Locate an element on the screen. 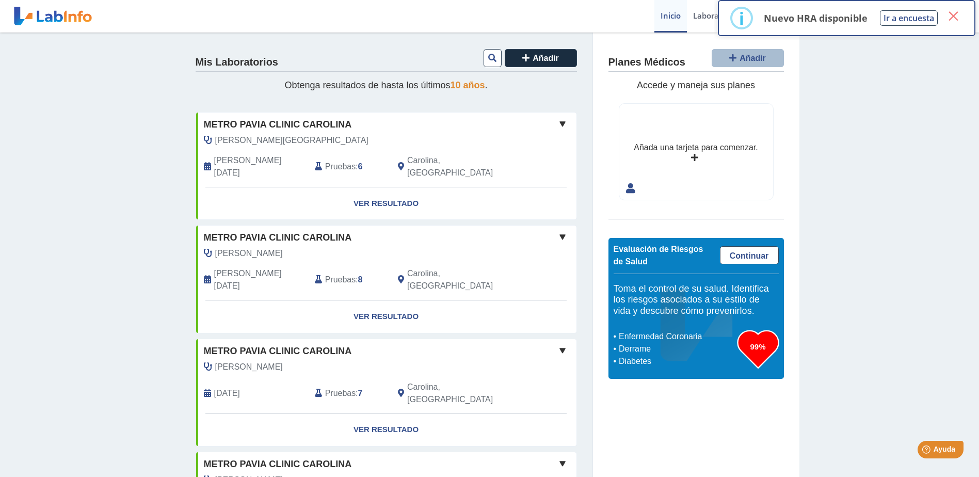  li: Enfermedad Coronaria is located at coordinates (677, 337).